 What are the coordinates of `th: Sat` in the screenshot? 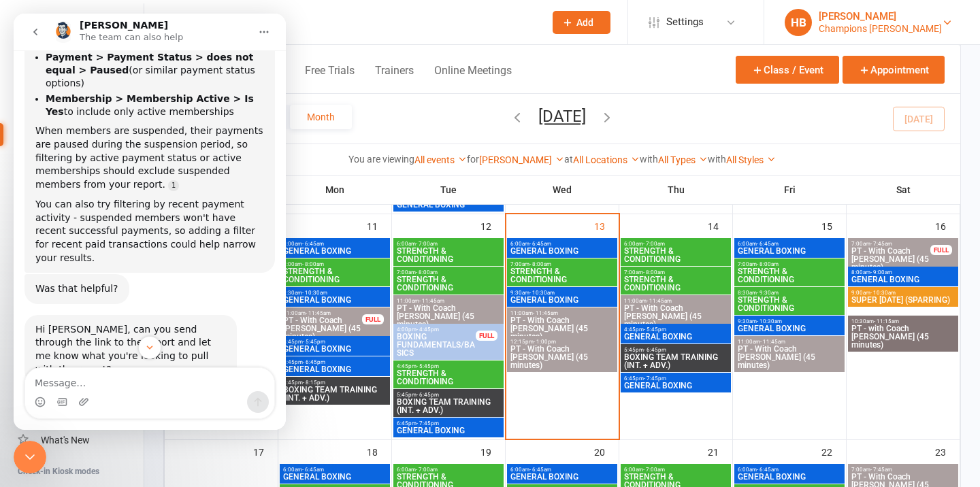 It's located at (903, 190).